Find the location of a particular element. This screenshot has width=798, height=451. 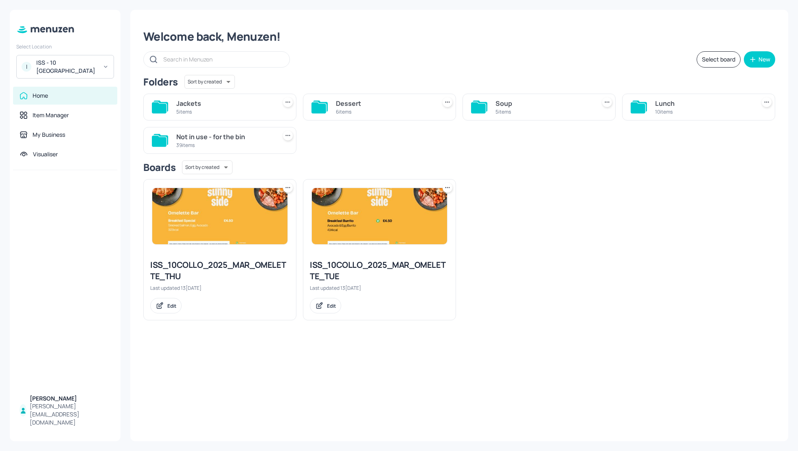

div: ISS_10COLLO_2025_MAR_OMELETTE_THU is located at coordinates (220, 271).